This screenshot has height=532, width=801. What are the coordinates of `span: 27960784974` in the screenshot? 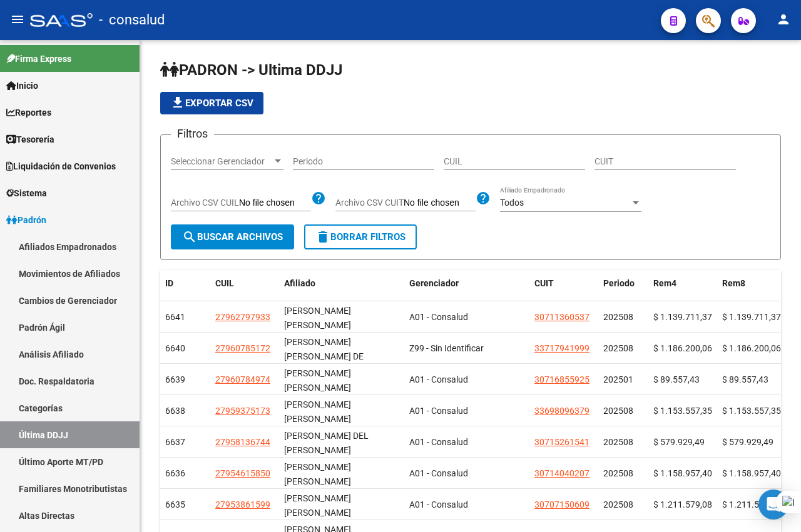 It's located at (243, 380).